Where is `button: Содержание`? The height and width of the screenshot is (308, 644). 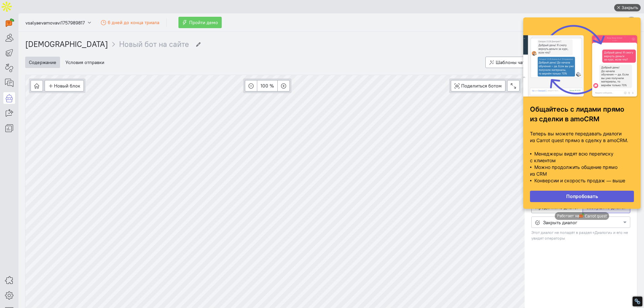
button: Содержание is located at coordinates (42, 63).